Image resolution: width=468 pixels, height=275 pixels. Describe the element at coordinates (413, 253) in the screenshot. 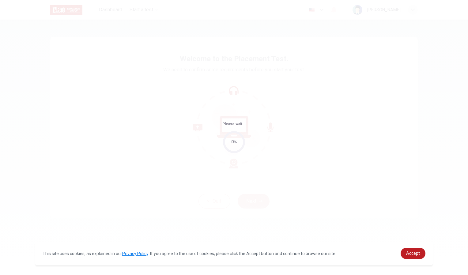

I see `a: dismiss cookie message` at that location.